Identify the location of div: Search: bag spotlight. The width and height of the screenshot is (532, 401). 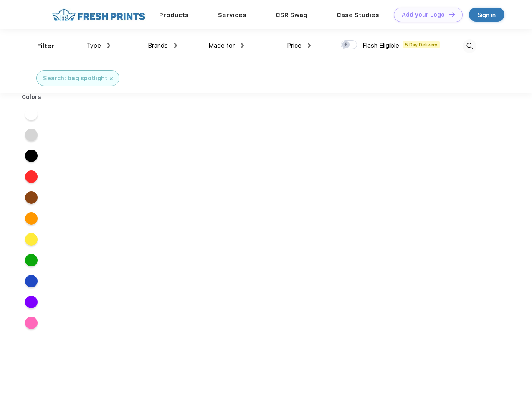
(76, 79).